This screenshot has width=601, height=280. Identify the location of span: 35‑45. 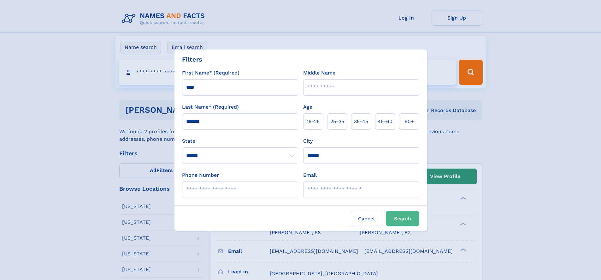
(361, 121).